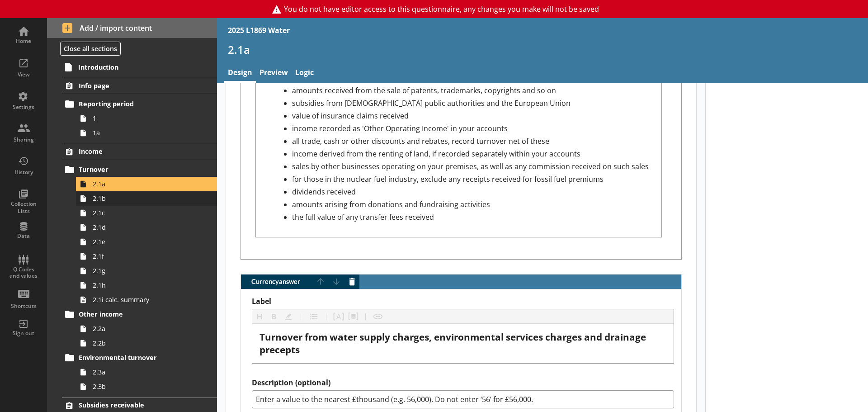 Image resolution: width=868 pixels, height=412 pixels. I want to click on span: 1, so click(143, 118).